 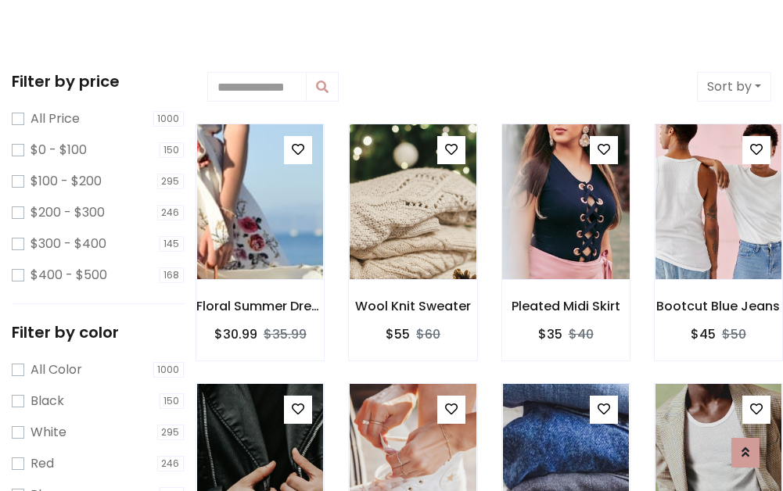 What do you see at coordinates (703, 334) in the screenshot?
I see `h6: $45` at bounding box center [703, 334].